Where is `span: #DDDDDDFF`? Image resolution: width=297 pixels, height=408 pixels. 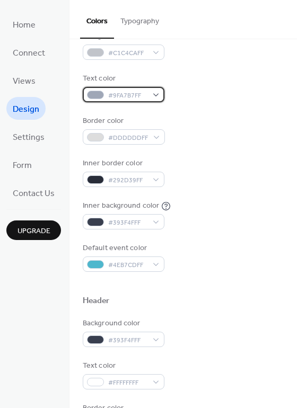
span: #DDDDDDFF is located at coordinates (128, 138).